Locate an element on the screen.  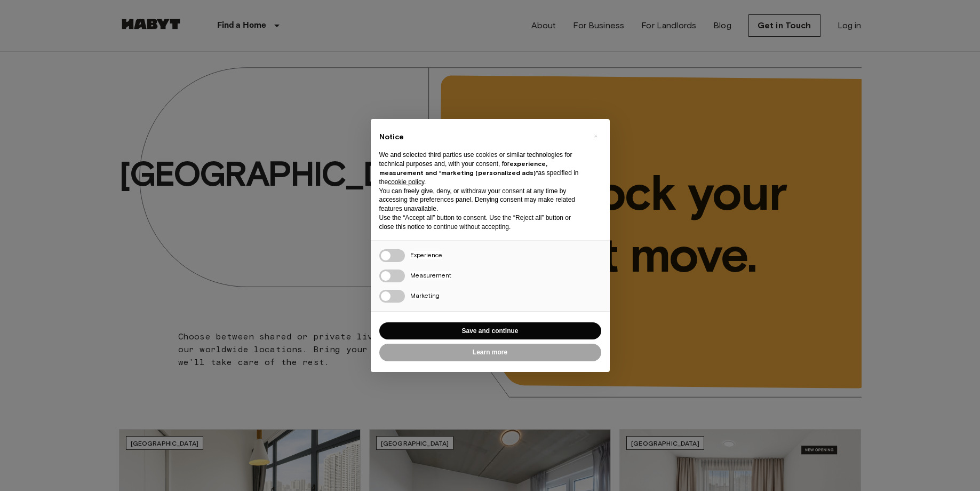
button: Learn more is located at coordinates (490, 352).